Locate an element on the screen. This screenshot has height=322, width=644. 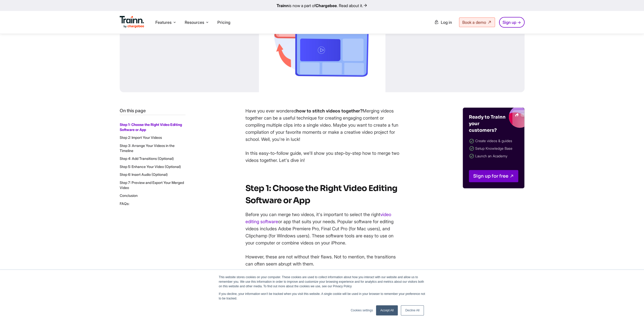
p: However, these are not without their flaws. Not to mention, the transitions can often seem abrupt... is located at coordinates (324, 260).